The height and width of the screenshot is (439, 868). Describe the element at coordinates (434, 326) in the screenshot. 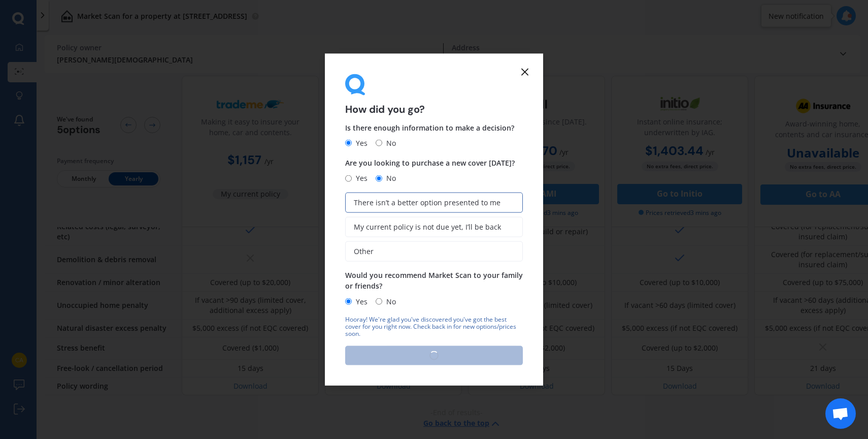

I see `div: Hooray! We're glad you've discovered you've got the best cover for you right now. Check back in f...` at that location.